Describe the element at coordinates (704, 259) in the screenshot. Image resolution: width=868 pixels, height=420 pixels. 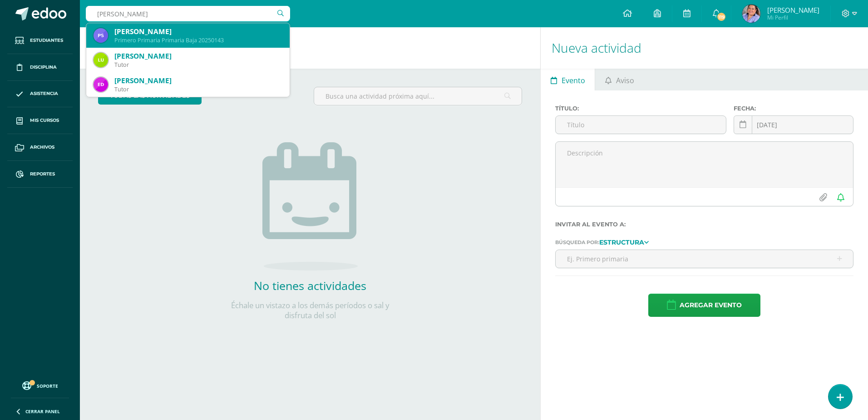
I see `input: Ej. Primero primaria` at that location.